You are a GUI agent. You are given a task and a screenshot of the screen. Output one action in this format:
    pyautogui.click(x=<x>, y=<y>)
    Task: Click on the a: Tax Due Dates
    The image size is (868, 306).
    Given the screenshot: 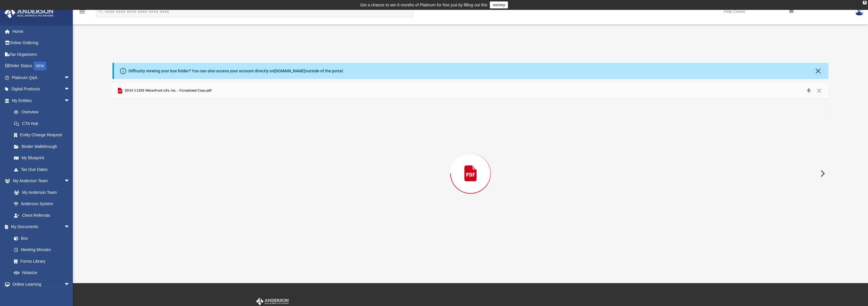 What is the action you would take?
    pyautogui.click(x=44, y=169)
    